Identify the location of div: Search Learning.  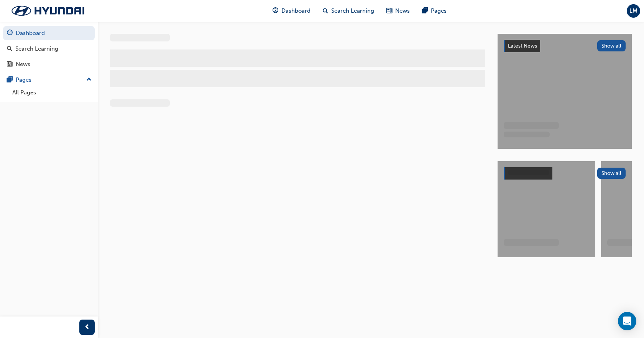
(37, 49).